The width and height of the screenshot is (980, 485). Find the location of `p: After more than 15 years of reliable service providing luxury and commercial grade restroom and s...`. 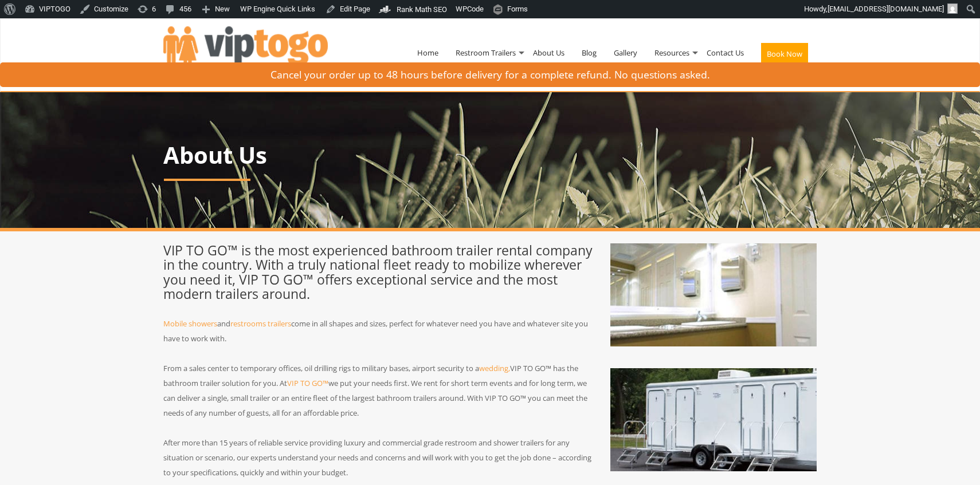

p: After more than 15 years of reliable service providing luxury and commercial grade restroom and s... is located at coordinates (378, 457).